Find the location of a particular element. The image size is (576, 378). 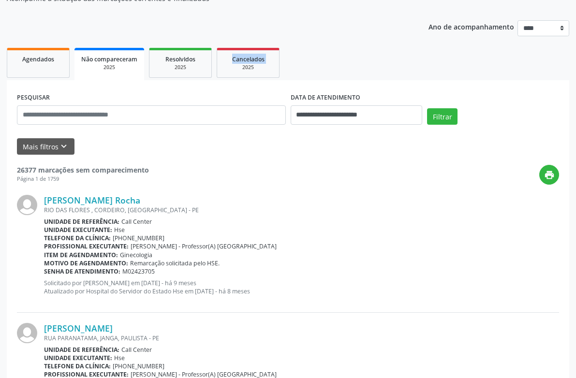

div: Página 1 de 1759 is located at coordinates (83, 179).